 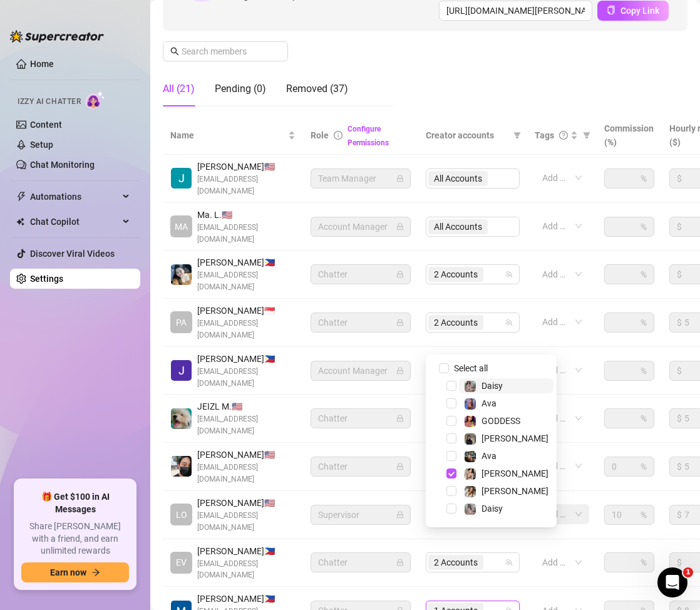 I want to click on span: 🎁 Get $100 in AI Messages, so click(x=75, y=503).